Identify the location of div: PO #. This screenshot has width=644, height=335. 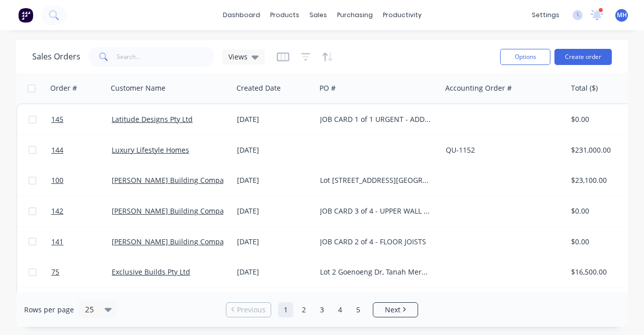
(328, 88).